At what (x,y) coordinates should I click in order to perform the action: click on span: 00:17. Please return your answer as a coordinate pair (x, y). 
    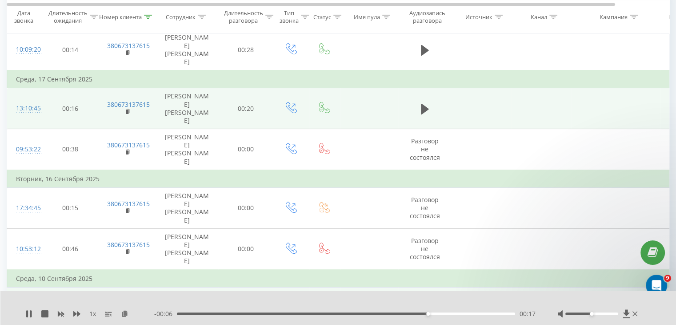
    Looking at the image, I should click on (528, 313).